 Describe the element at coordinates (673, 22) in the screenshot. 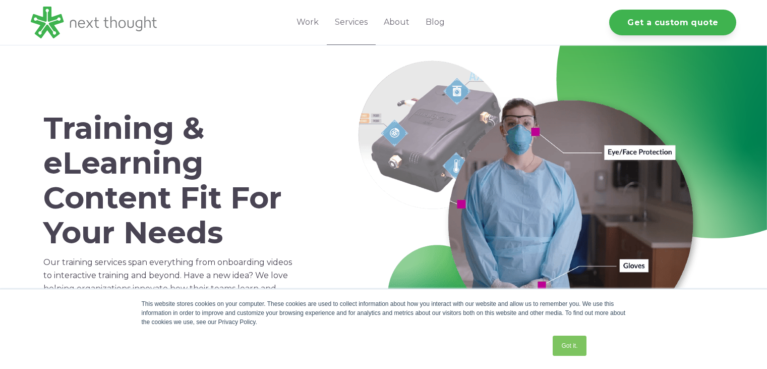

I see `a: Get a custom quote` at that location.